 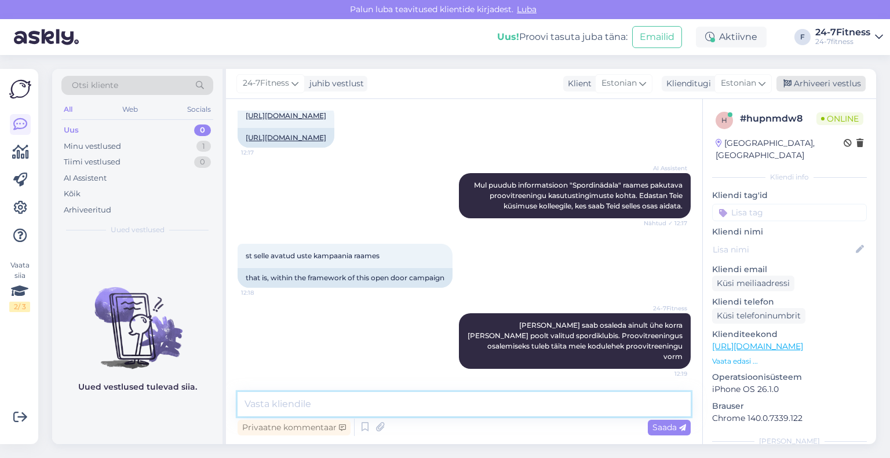 I want to click on p: iPhone OS 26.1.0, so click(x=789, y=389).